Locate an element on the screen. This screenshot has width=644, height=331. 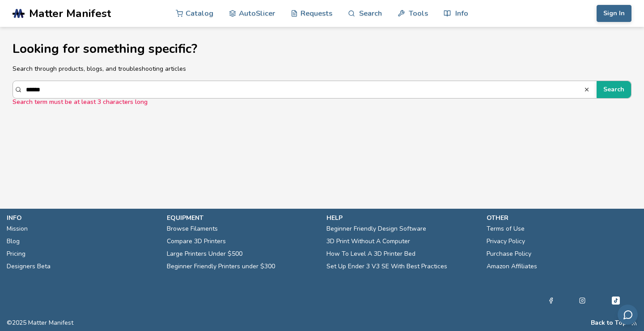
button: SearchSearch term must be at least 3 characters long is located at coordinates (588, 89).